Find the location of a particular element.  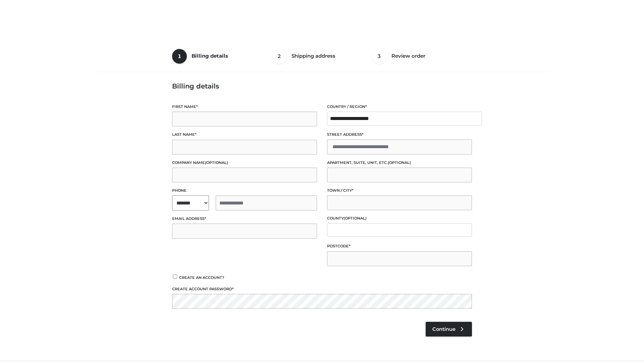

label: Last name is located at coordinates (244, 134).